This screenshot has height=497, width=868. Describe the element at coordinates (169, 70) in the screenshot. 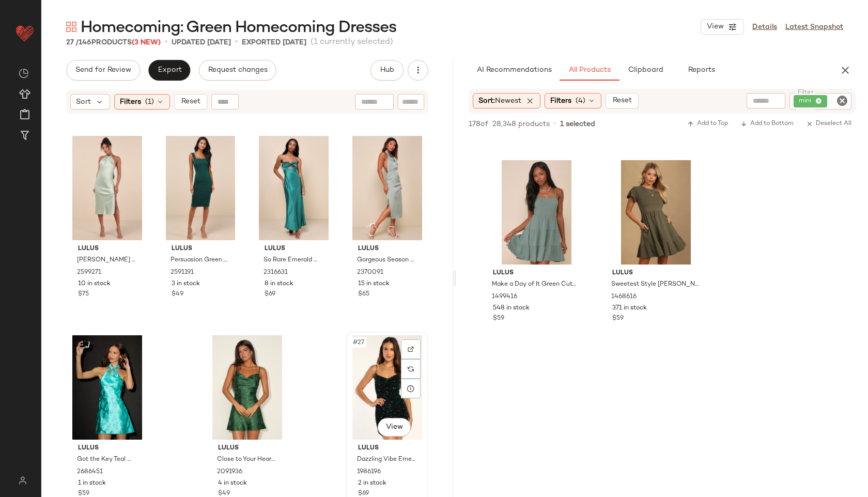

I see `span: Export` at that location.